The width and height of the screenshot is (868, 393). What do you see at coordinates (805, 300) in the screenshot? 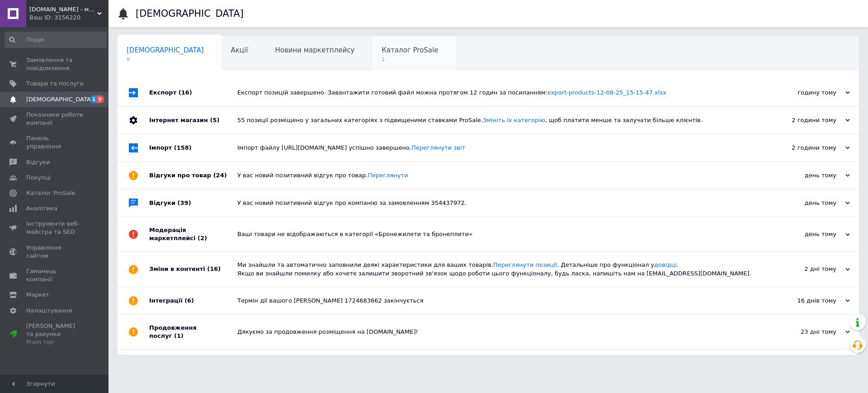
I see `div: 16 днів тому` at bounding box center [805, 300].